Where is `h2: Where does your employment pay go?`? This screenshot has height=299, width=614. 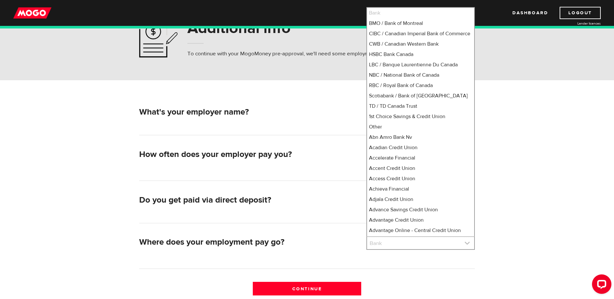
h2: Where does your employment pay go? is located at coordinates (250, 242).